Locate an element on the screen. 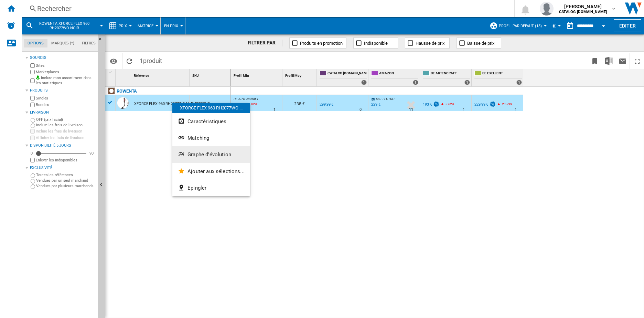 The width and height of the screenshot is (644, 318). button: Matching is located at coordinates (211, 138).